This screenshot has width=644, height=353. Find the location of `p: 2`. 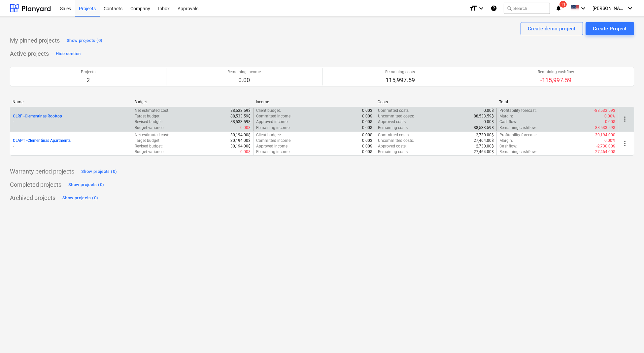

p: 2 is located at coordinates (88, 80).